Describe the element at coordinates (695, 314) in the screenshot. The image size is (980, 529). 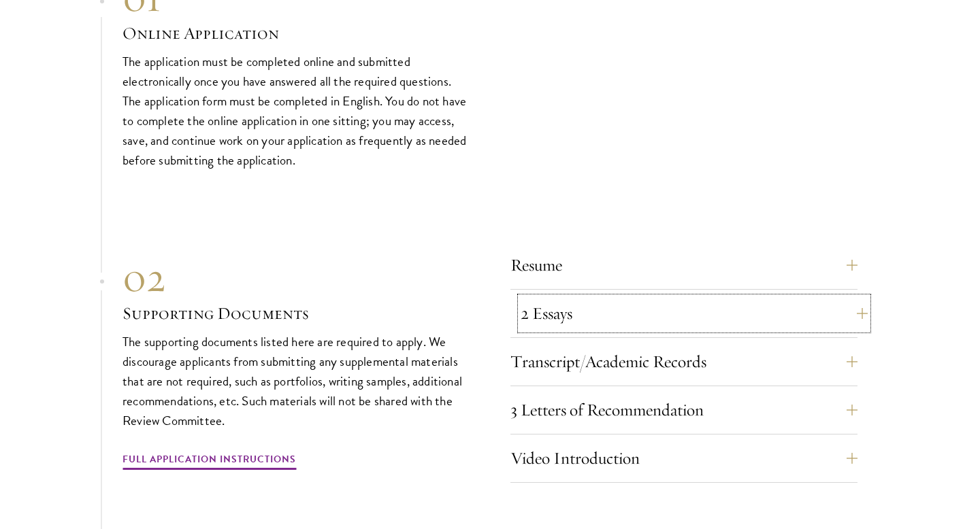
I see `button: 2 Essays` at that location.